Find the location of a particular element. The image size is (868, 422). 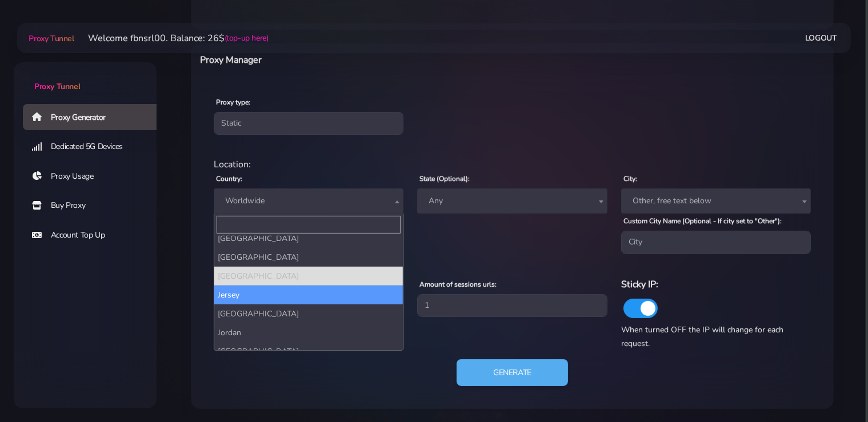

a: Buy Proxy is located at coordinates (94, 206).